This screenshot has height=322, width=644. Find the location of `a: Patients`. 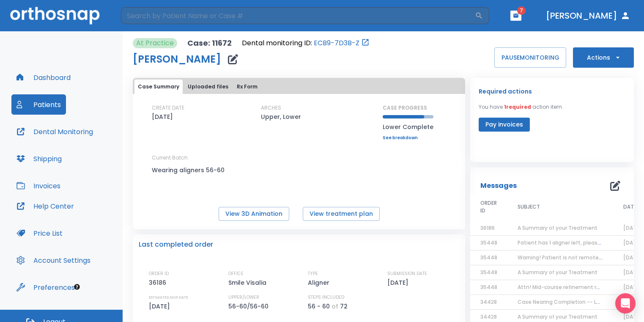

a: Patients is located at coordinates (39, 105).